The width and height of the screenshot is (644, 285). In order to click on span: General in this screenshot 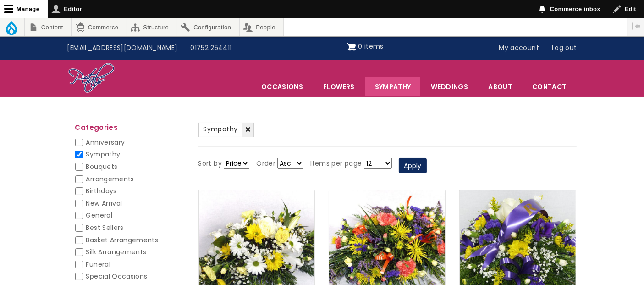, I will do `click(99, 216)`.